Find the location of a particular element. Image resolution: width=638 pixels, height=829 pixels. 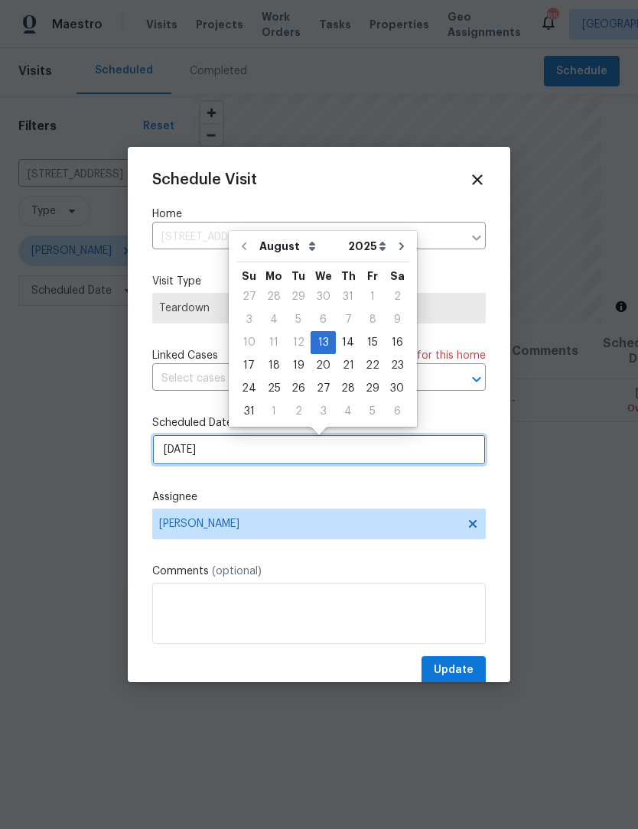

button: Open is located at coordinates (476, 379).